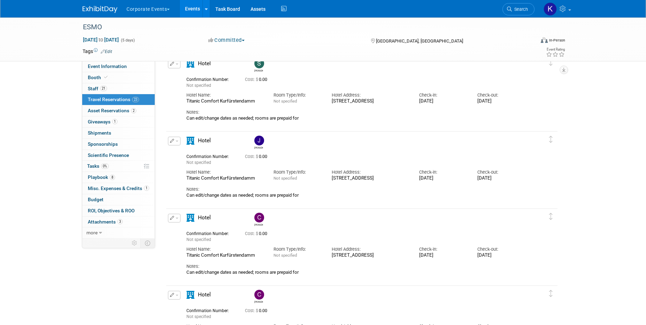  I want to click on span: (5 days), so click(128, 40).